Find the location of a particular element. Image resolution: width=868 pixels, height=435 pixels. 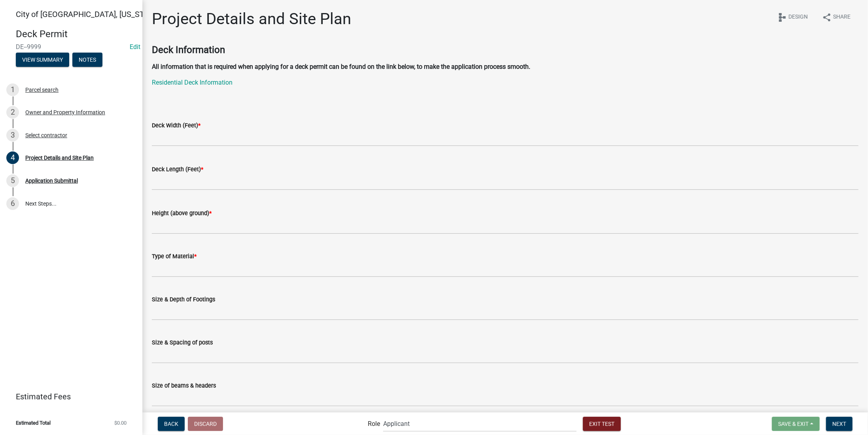

button: Back is located at coordinates (171, 424).